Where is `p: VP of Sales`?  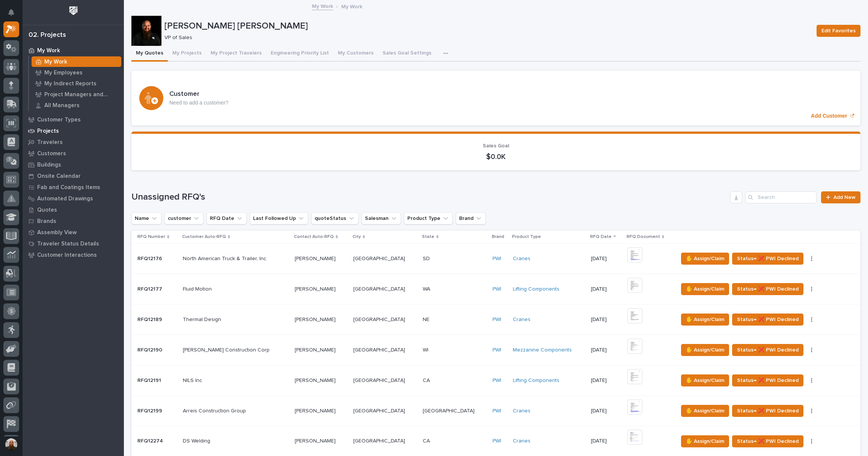
p: VP of Sales is located at coordinates (486, 38).